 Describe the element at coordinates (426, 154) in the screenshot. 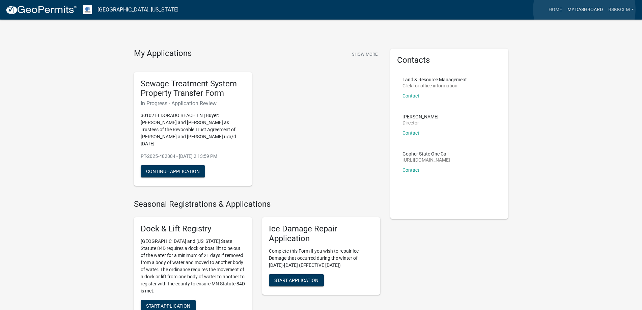

I see `p: Gopher State One Call` at that location.